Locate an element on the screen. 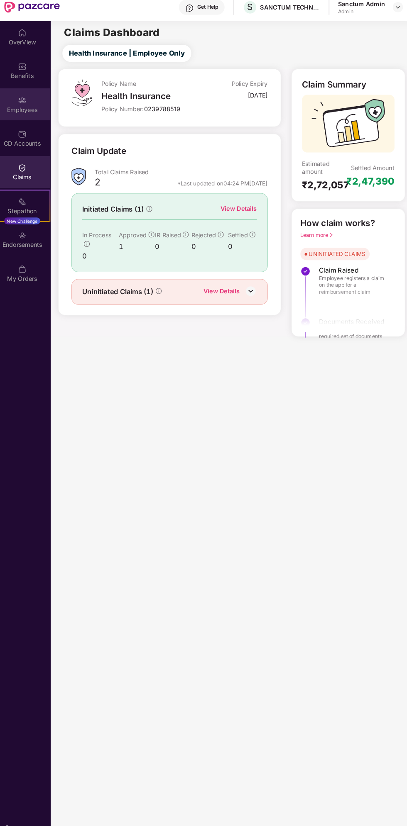 The image size is (407, 826). span: 0239788519 is located at coordinates (163, 112).